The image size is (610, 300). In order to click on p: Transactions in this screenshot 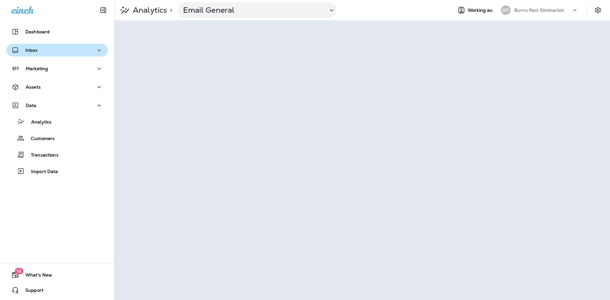, I will do `click(41, 155)`.